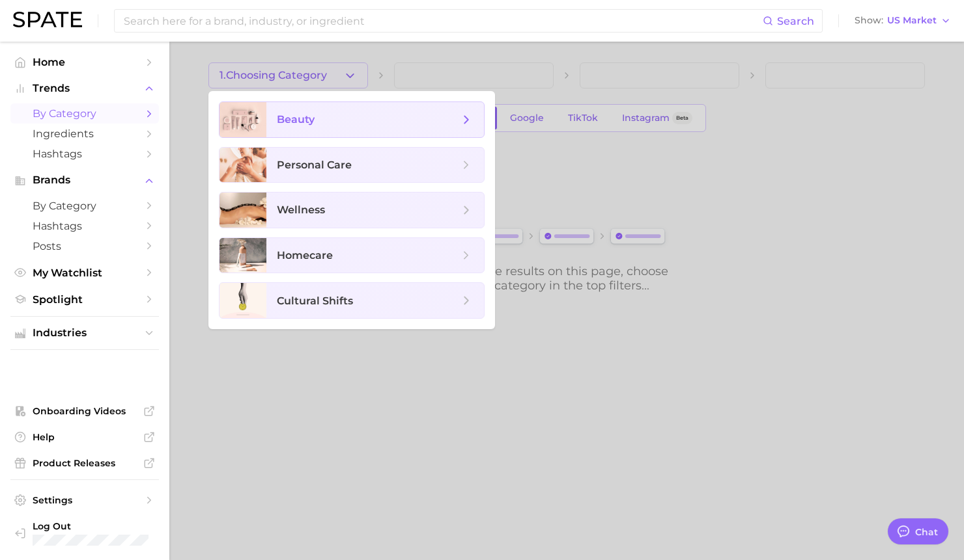 The height and width of the screenshot is (560, 964). What do you see at coordinates (85, 88) in the screenshot?
I see `span: Trends` at bounding box center [85, 88].